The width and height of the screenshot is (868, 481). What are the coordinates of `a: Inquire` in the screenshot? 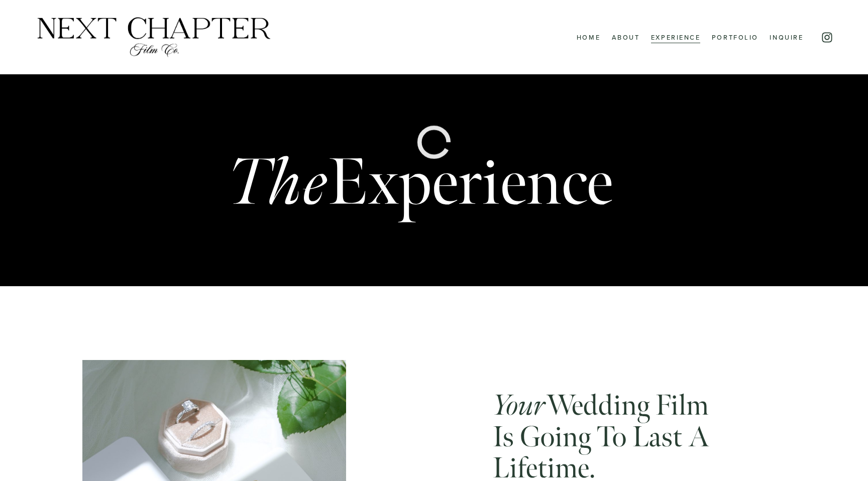 It's located at (786, 37).